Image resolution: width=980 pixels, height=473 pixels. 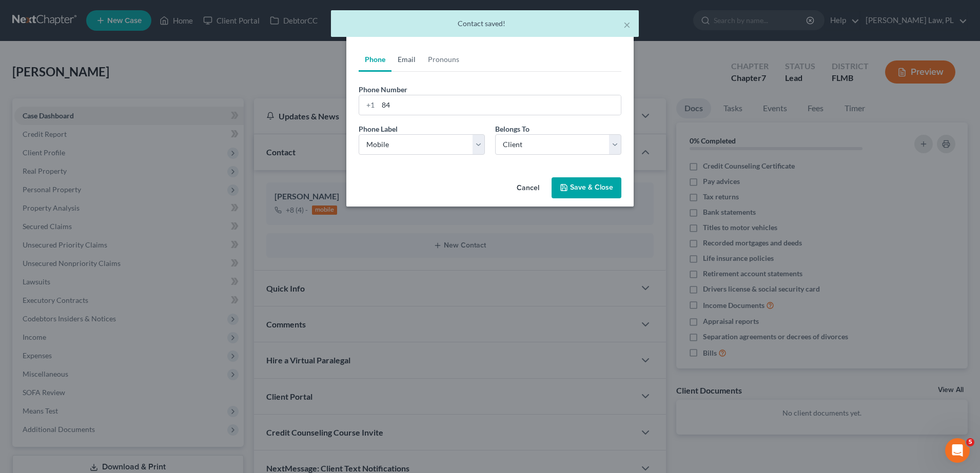 What do you see at coordinates (586, 188) in the screenshot?
I see `button: Save & Close` at bounding box center [586, 188].